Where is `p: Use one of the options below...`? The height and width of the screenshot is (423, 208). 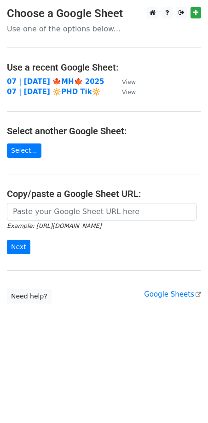
p: Use one of the options below... is located at coordinates (104, 29).